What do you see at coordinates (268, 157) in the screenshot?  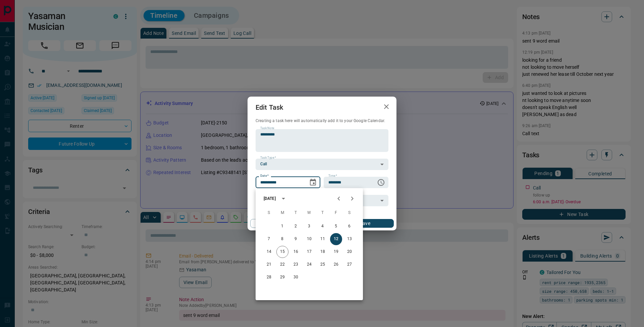 I see `label: Task Type` at bounding box center [268, 157].